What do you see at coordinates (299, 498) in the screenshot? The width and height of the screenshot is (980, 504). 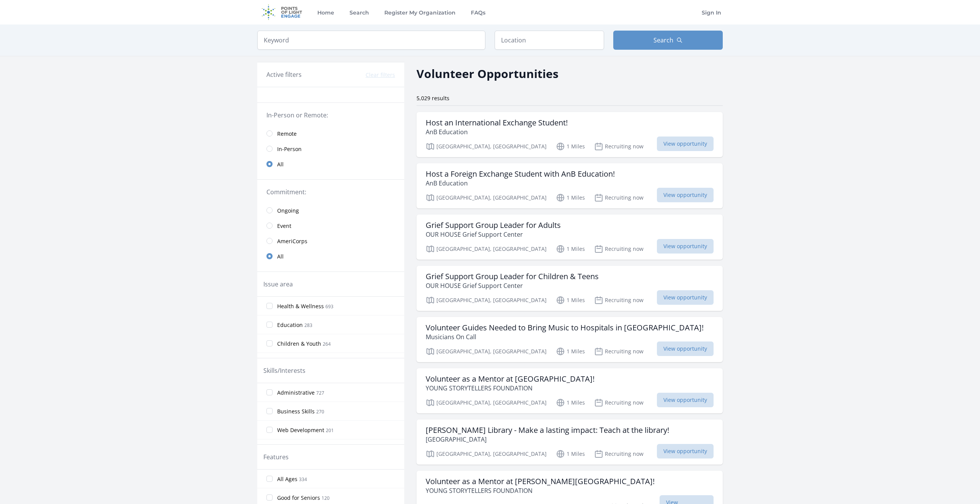 I see `span: Good for Seniors` at bounding box center [299, 498].